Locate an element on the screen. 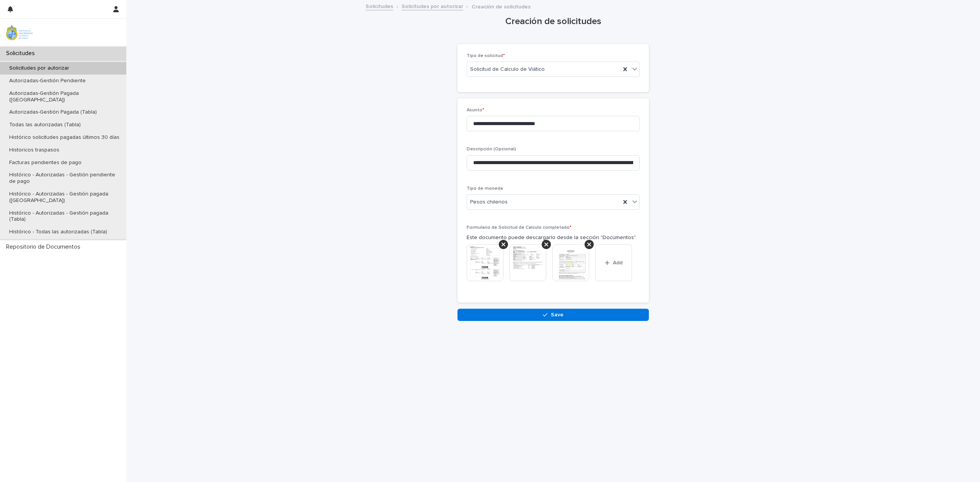 The height and width of the screenshot is (482, 980). p: Creación de solicitudes is located at coordinates (501, 6).